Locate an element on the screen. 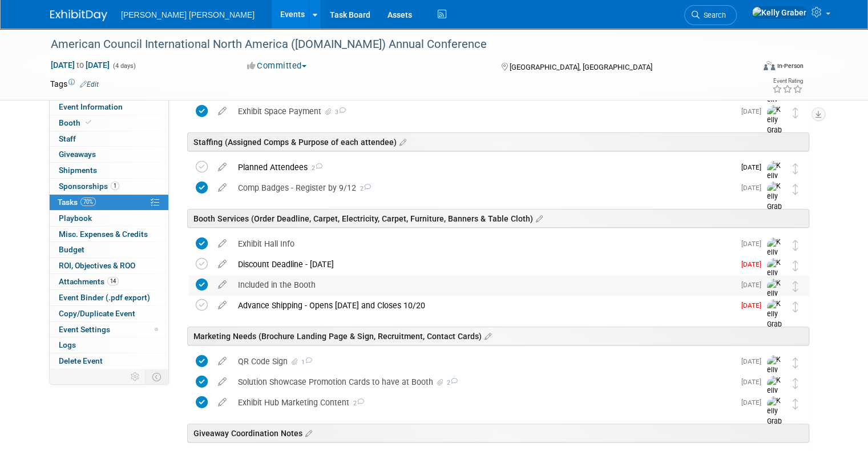 The width and height of the screenshot is (868, 451). span: Shipments is located at coordinates (78, 170).